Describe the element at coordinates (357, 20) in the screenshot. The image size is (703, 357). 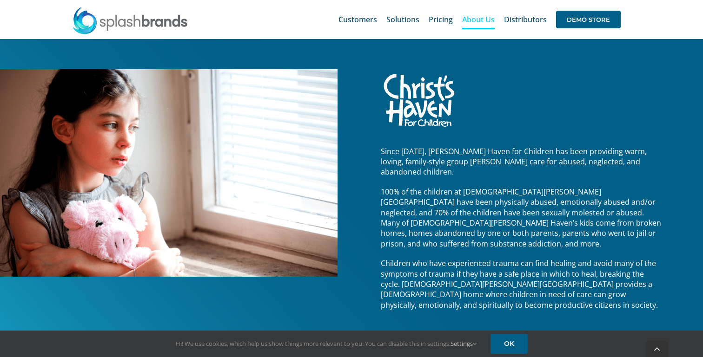
I see `a: Customers` at that location.